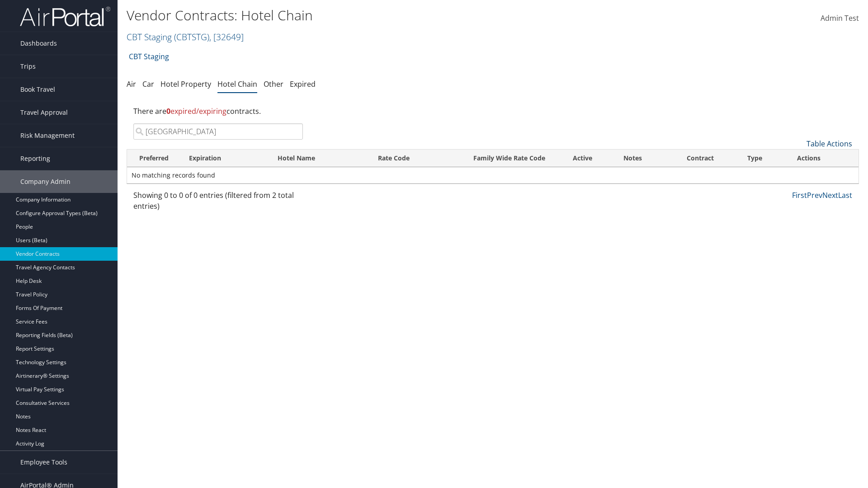 The image size is (868, 488). I want to click on th: Expiration: activate to sort column ascending, so click(225, 158).